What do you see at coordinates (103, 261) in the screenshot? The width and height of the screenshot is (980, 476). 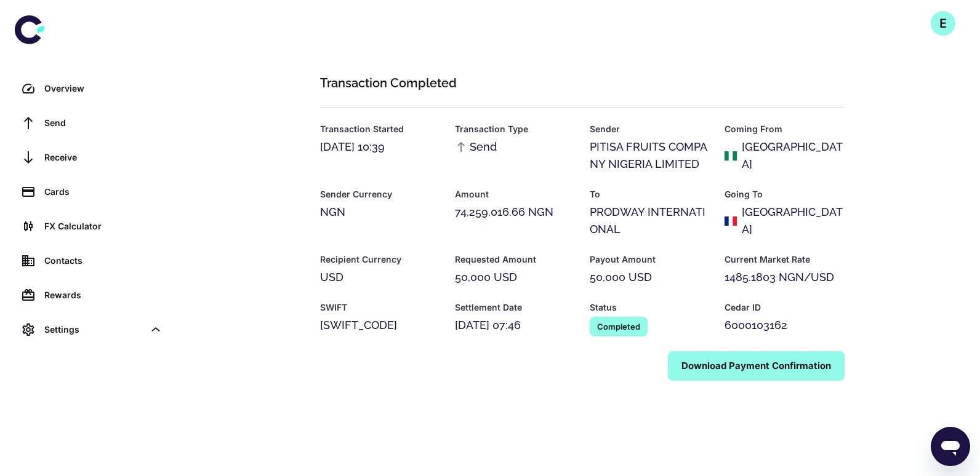 I see `div: Contacts` at bounding box center [103, 261].